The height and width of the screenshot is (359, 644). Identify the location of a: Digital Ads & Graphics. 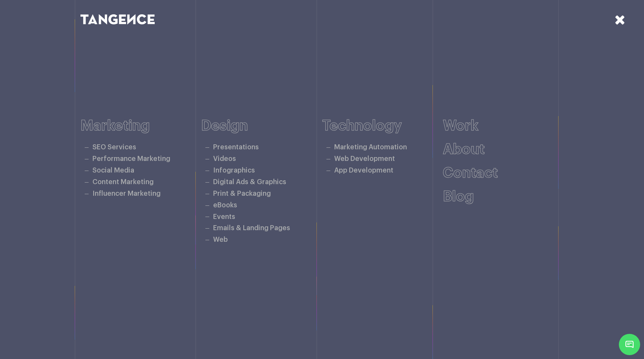
(249, 182).